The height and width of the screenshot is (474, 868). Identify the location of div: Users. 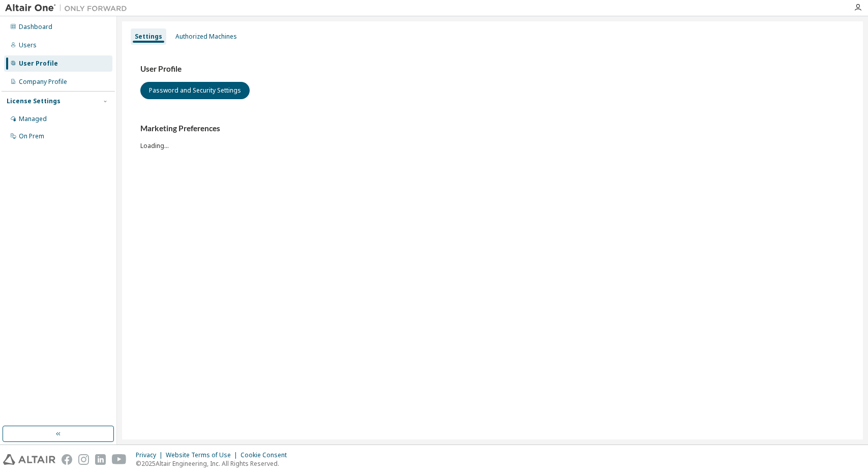
(27, 45).